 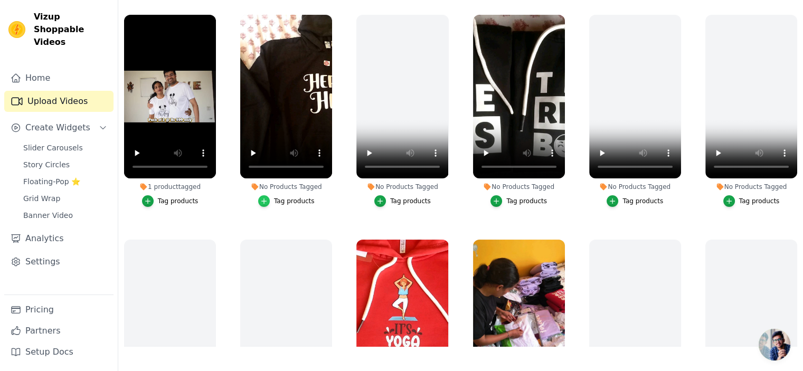 What do you see at coordinates (65, 148) in the screenshot?
I see `a: Slider Carousels` at bounding box center [65, 148].